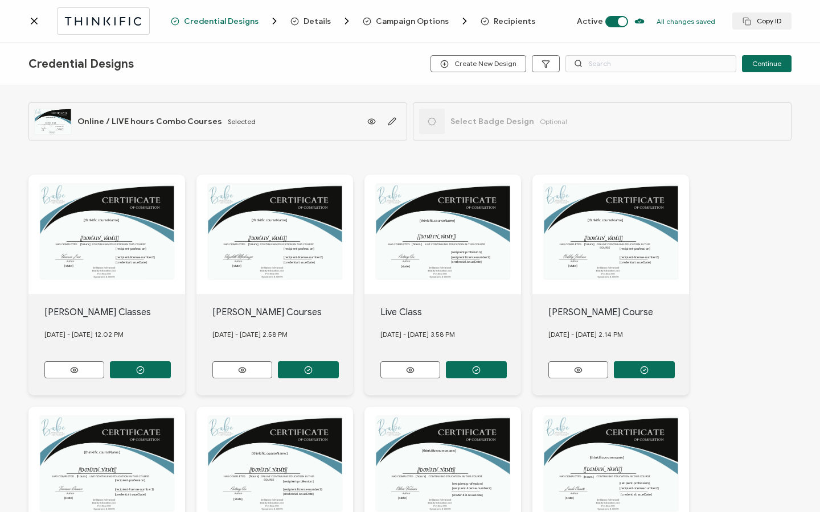  I want to click on img: thinkific.svg, so click(103, 21).